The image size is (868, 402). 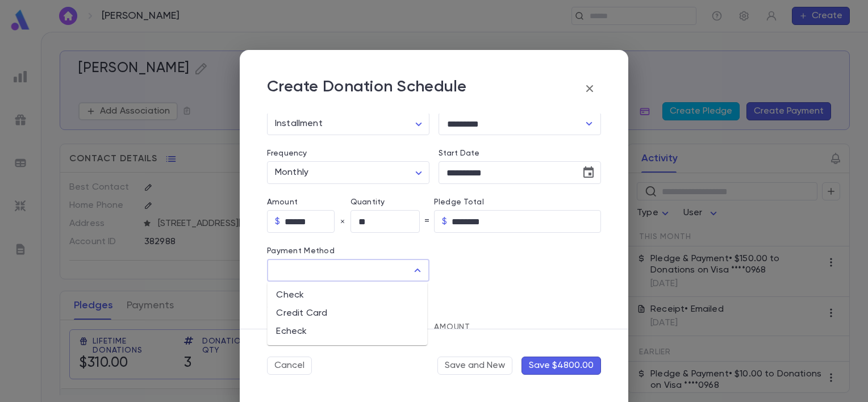 I want to click on span: Installment, so click(x=299, y=124).